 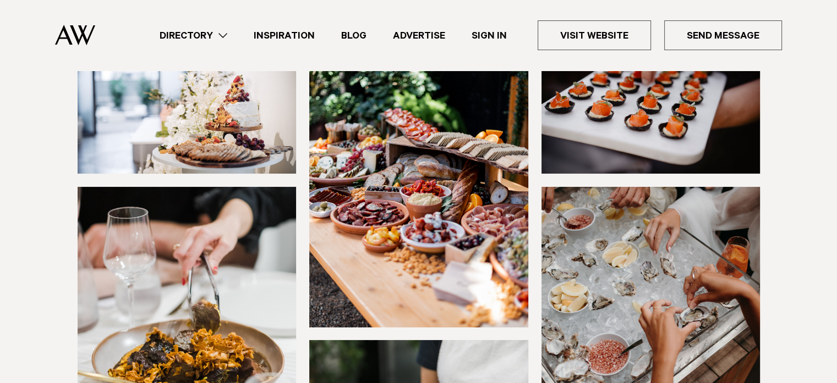 What do you see at coordinates (354, 35) in the screenshot?
I see `a: Blog` at bounding box center [354, 35].